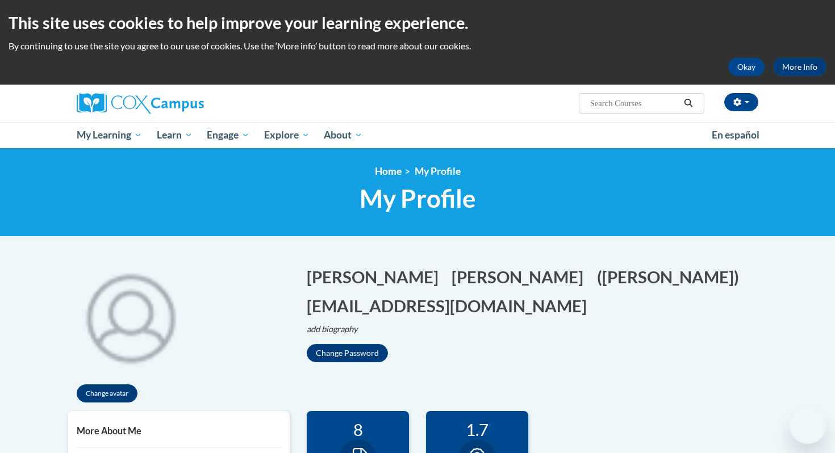 This screenshot has height=453, width=835. Describe the element at coordinates (735, 135) in the screenshot. I see `span: En español` at that location.